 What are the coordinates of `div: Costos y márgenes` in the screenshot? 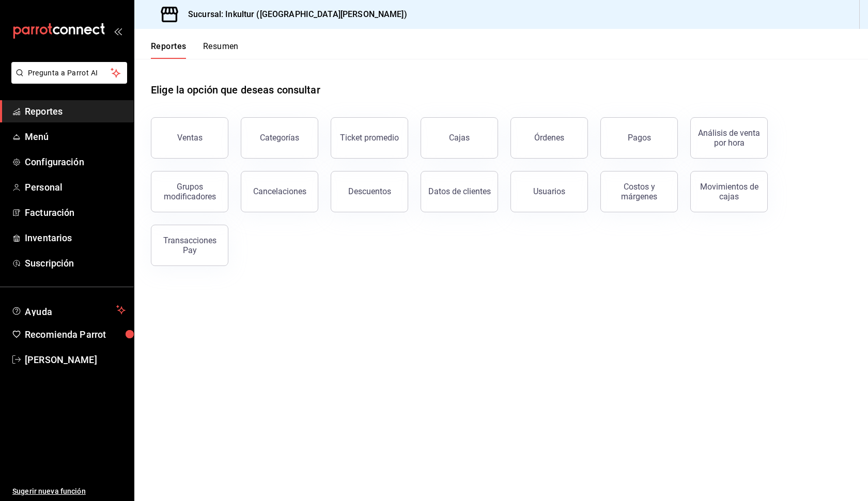 It's located at (639, 191).